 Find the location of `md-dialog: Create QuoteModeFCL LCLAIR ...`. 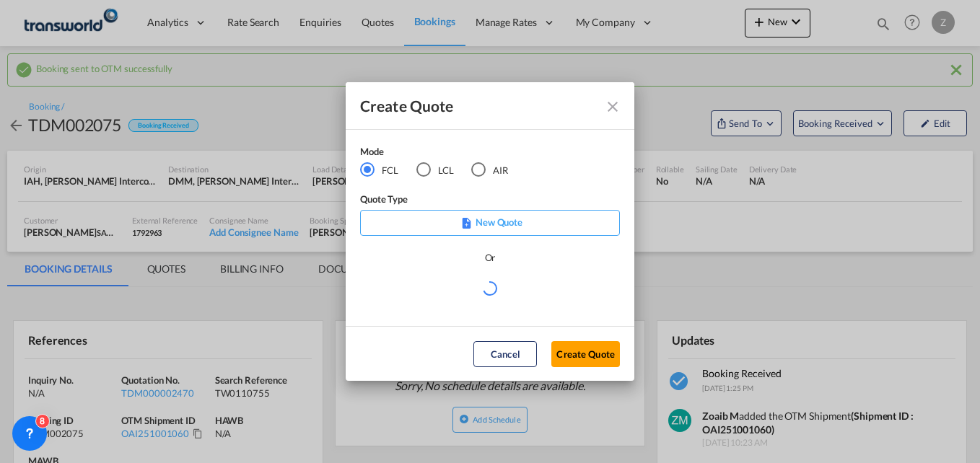

md-dialog: Create QuoteModeFCL LCLAIR ... is located at coordinates (490, 232).